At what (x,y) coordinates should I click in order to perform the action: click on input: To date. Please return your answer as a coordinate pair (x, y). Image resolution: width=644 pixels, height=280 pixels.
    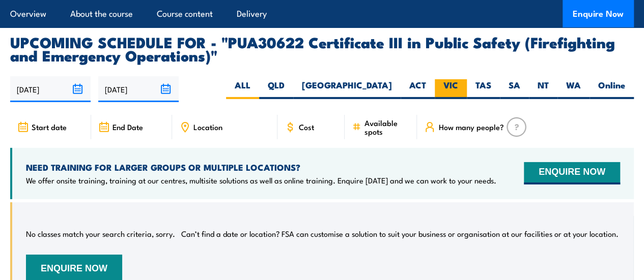
    Looking at the image, I should click on (138, 89).